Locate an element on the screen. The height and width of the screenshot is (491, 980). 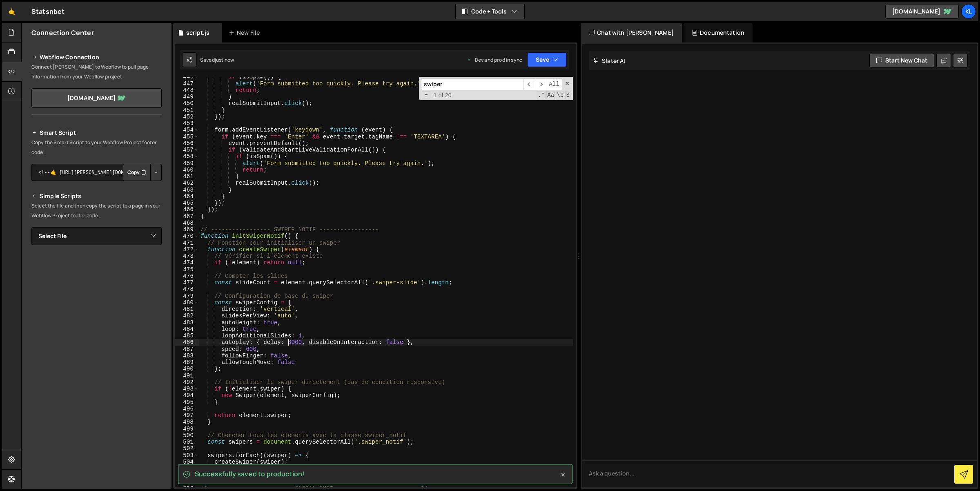
div: 458 is located at coordinates (186, 156).